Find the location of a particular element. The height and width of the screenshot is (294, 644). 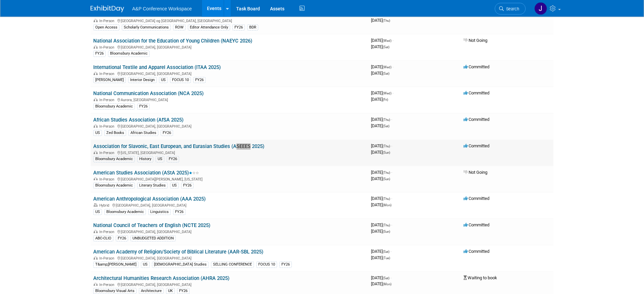

span: (Fri) is located at coordinates (386, 100).